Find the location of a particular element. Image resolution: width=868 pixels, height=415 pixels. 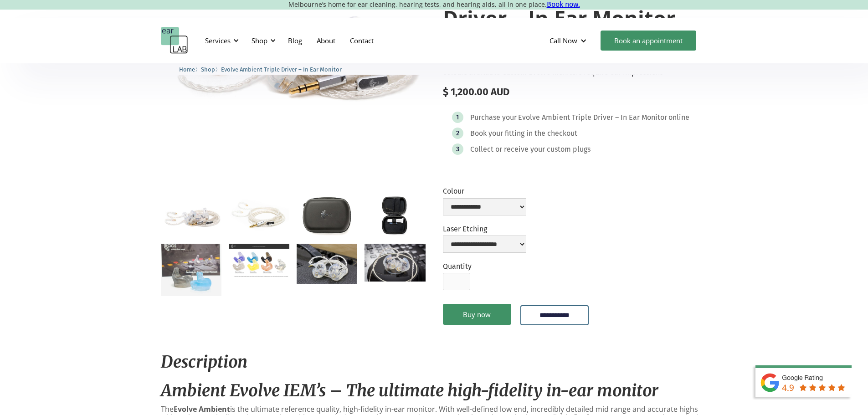

div: Purchase your is located at coordinates (493, 117).